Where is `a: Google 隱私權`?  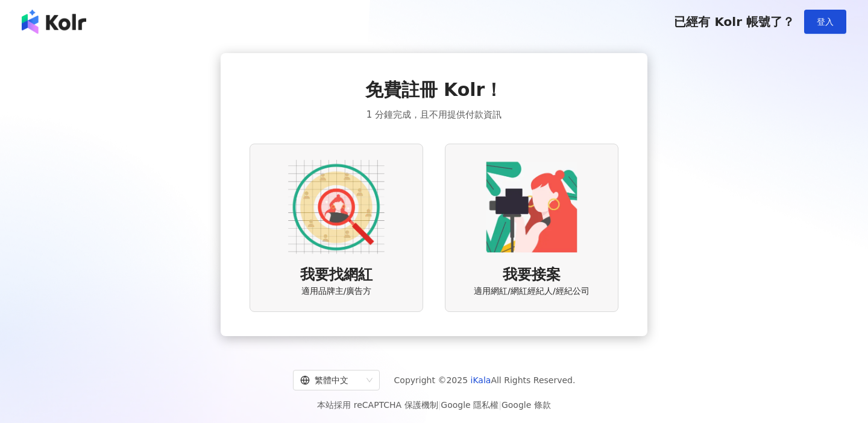 a: Google 隱私權 is located at coordinates (470, 405).